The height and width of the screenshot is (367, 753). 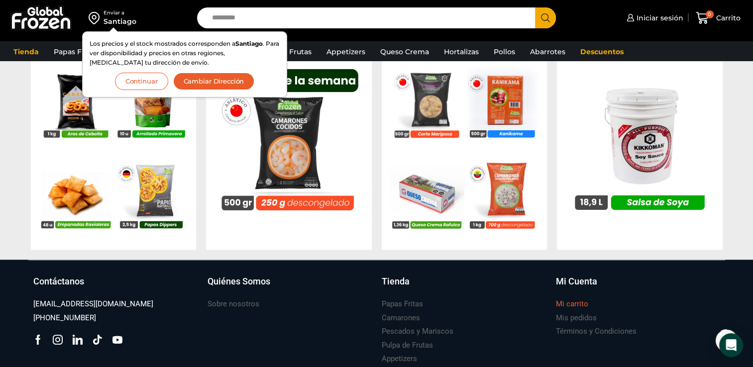 What do you see at coordinates (546, 18) in the screenshot?
I see `button: Search button` at bounding box center [546, 18].